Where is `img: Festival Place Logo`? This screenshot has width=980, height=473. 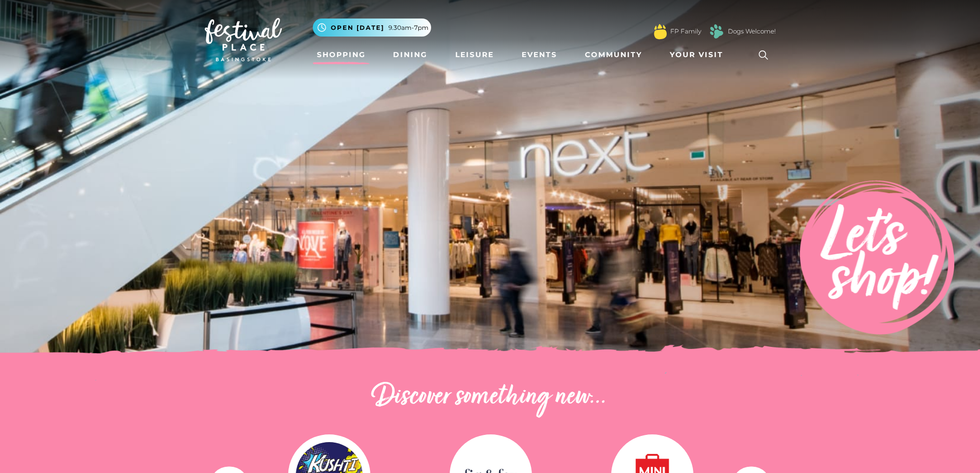
img: Festival Place Logo is located at coordinates (244, 39).